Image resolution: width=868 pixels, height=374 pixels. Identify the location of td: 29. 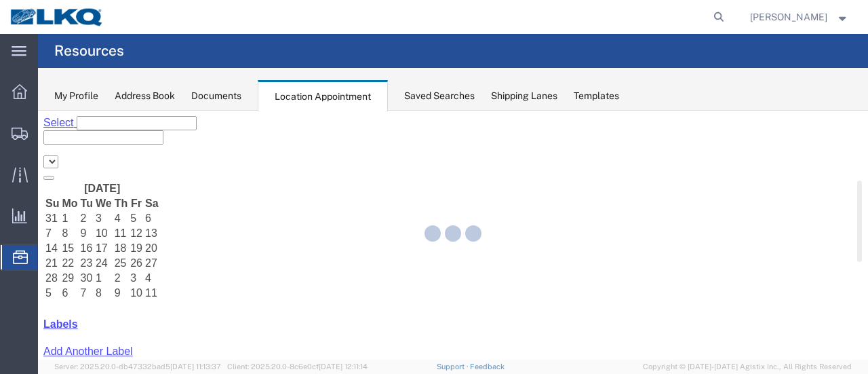
(32, 168).